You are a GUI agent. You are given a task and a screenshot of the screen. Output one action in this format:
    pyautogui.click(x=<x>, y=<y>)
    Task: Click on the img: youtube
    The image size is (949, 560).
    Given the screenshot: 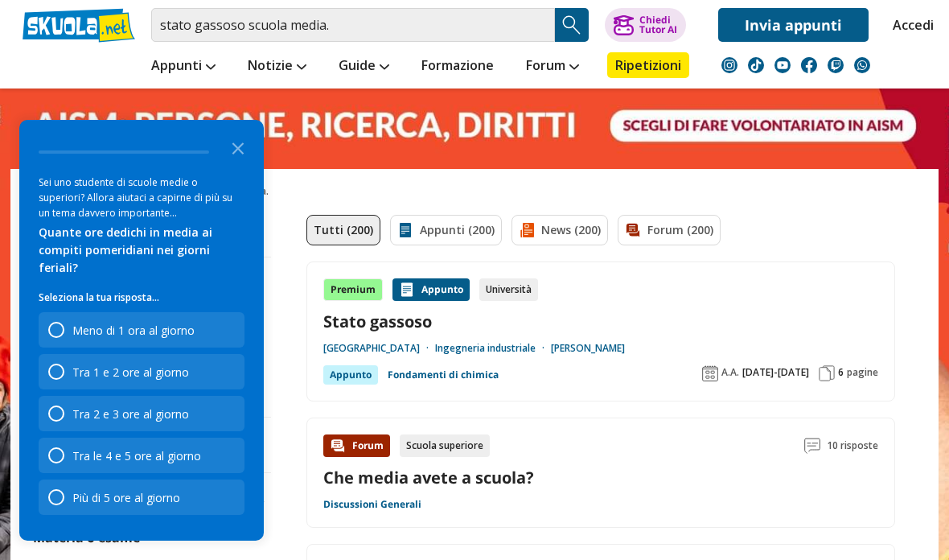 What is the action you would take?
    pyautogui.click(x=783, y=65)
    